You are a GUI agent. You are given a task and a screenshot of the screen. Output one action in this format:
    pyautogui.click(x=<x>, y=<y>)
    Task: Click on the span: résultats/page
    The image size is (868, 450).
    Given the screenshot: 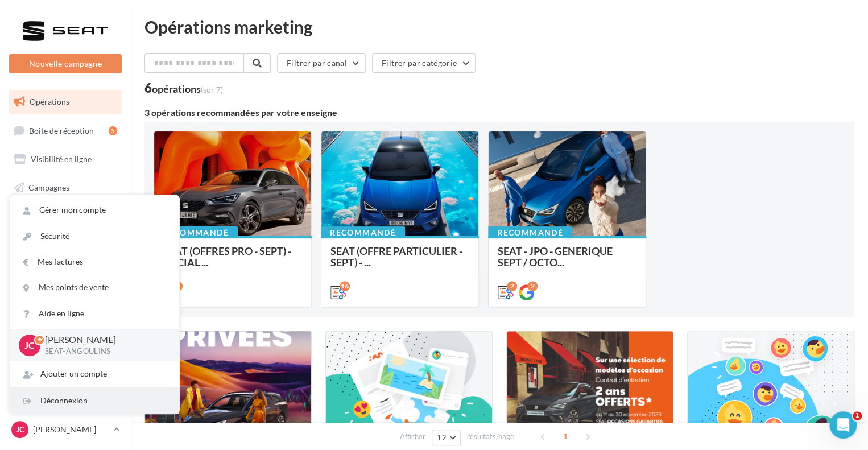 What is the action you would take?
    pyautogui.click(x=490, y=436)
    